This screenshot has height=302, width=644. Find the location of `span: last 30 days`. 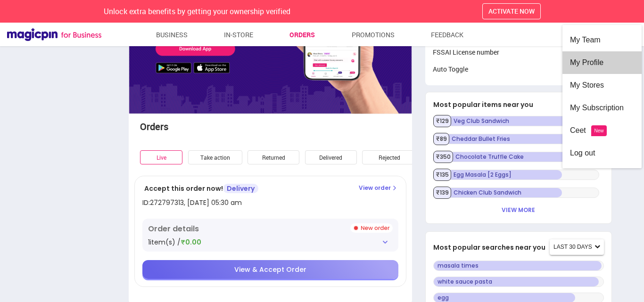

span: last 30 days is located at coordinates (573, 247).